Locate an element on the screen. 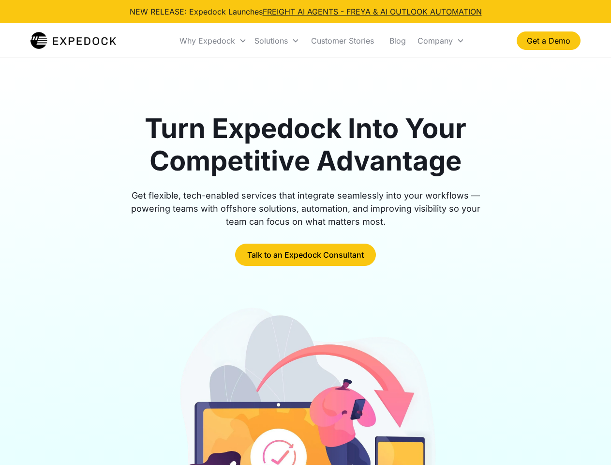 The width and height of the screenshot is (611, 465). a: Blog is located at coordinates (398, 41).